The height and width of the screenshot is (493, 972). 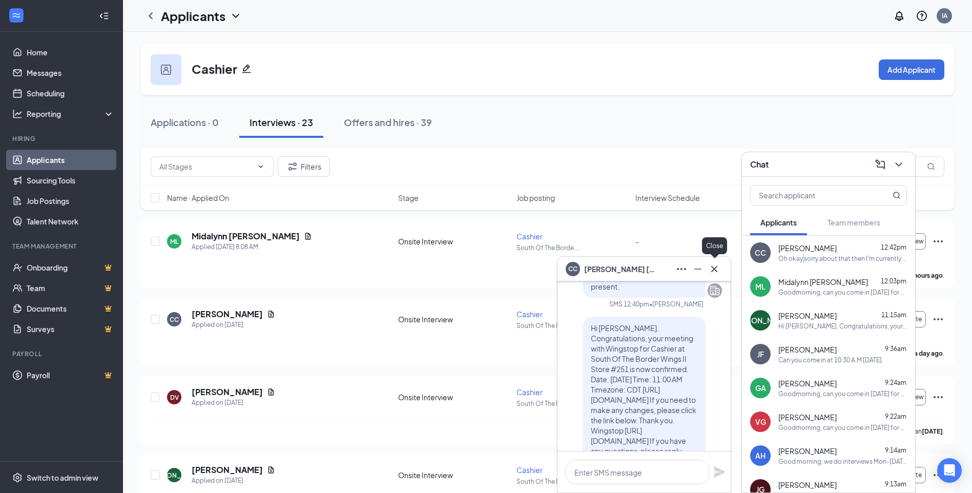 I want to click on div: Offers and hires · 39, so click(x=388, y=122).